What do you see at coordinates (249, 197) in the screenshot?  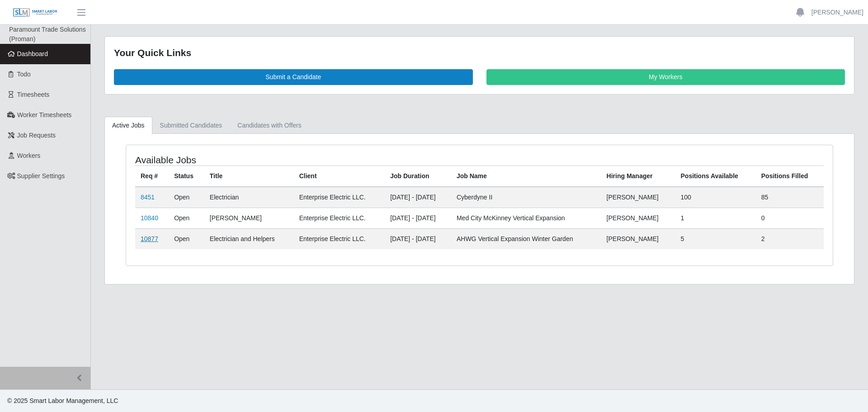 I see `td: Electrician` at bounding box center [249, 197].